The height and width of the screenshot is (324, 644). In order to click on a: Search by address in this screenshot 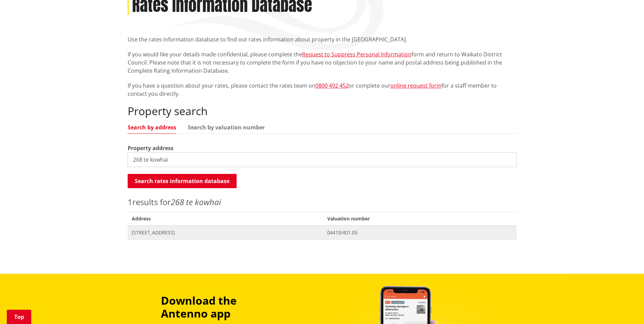, I will do `click(152, 127)`.